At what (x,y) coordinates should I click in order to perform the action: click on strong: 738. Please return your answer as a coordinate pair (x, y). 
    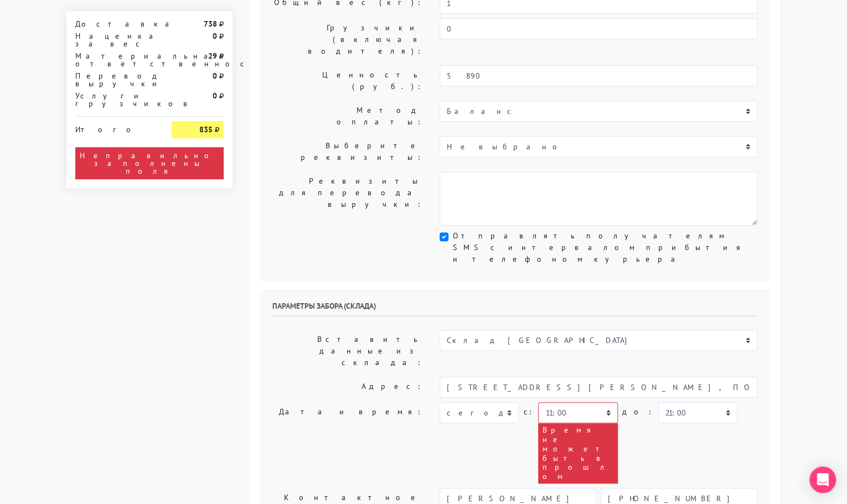
    Looking at the image, I should click on (210, 24).